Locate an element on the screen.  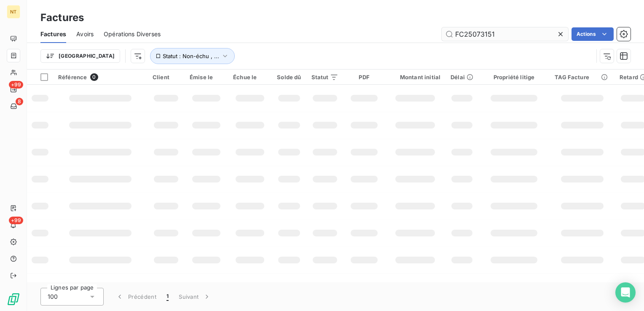
span: Référence is located at coordinates (72, 77).